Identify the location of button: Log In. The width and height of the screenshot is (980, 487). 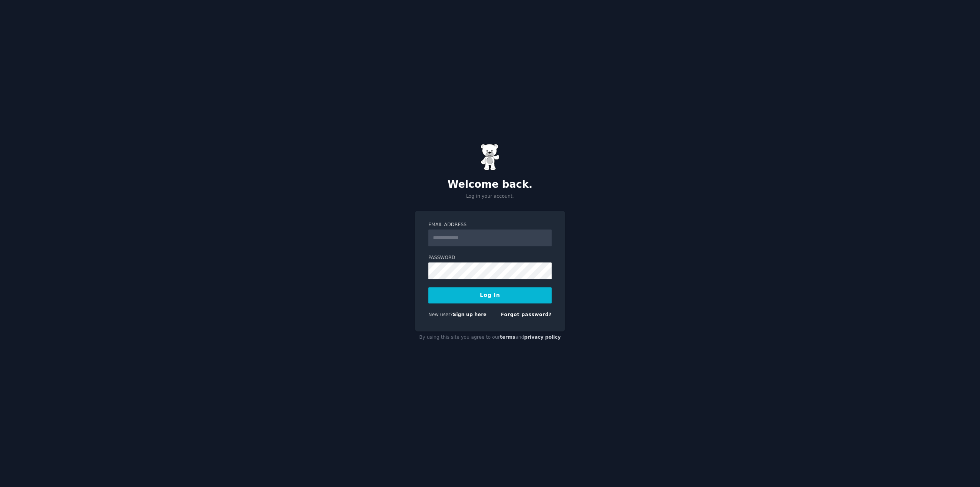
(490, 296).